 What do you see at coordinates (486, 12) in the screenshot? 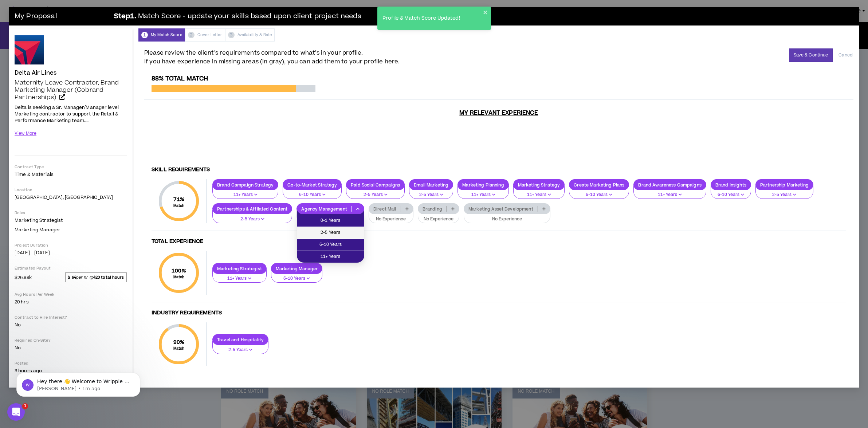
I see `button: close` at bounding box center [486, 12].